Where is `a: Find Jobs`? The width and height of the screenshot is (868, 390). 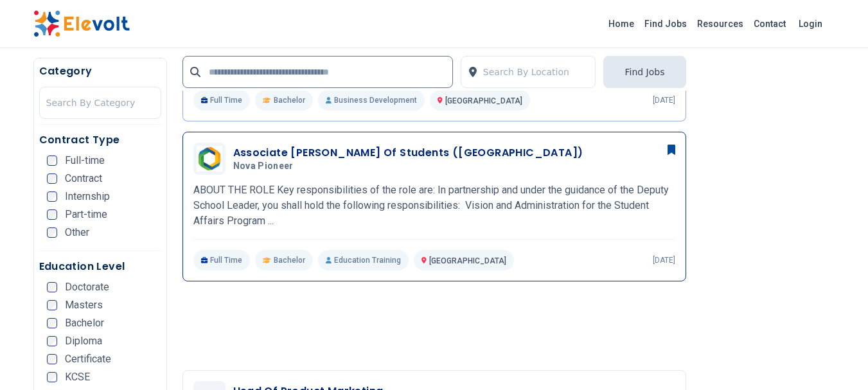 a: Find Jobs is located at coordinates (666, 24).